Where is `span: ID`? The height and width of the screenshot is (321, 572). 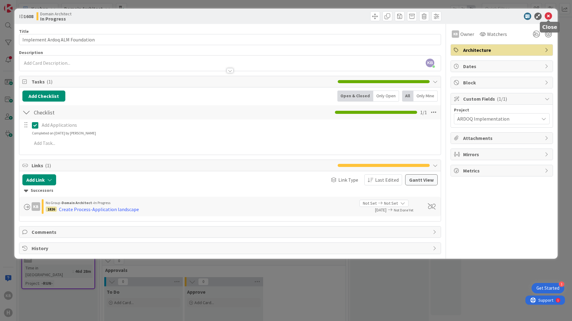 span: ID is located at coordinates (26, 16).